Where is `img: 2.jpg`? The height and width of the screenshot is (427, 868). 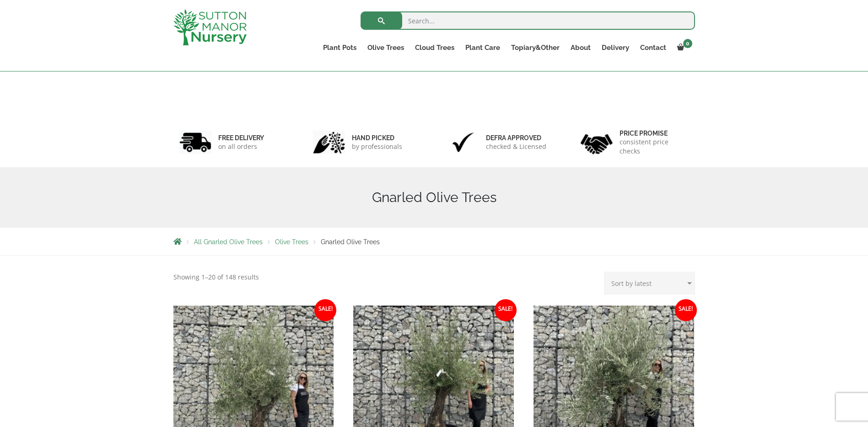 img: 2.jpg is located at coordinates (329, 142).